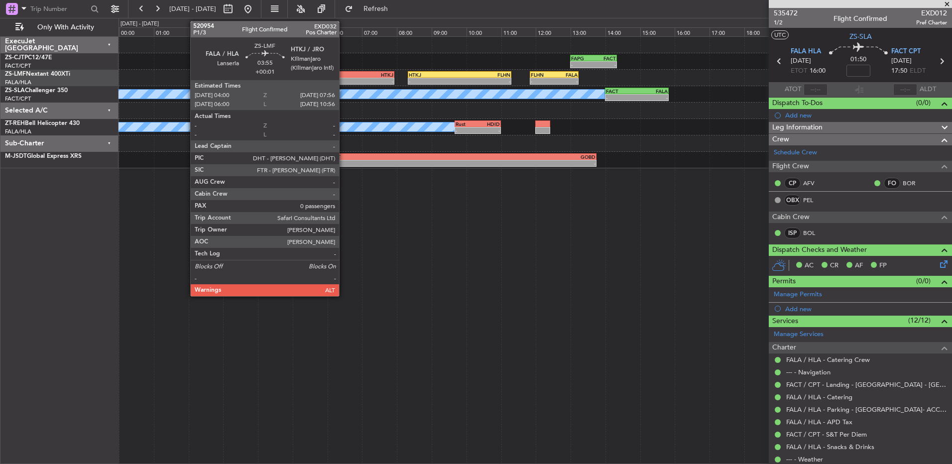 The image size is (952, 464). What do you see at coordinates (779, 35) in the screenshot?
I see `button: UTC` at bounding box center [779, 35].